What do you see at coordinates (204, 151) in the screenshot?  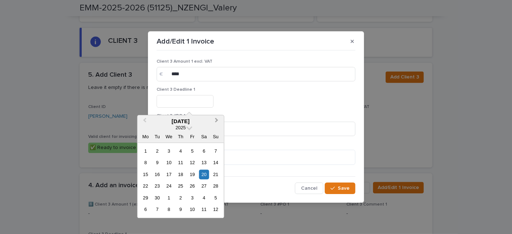 I see `div: Choose Saturday, 6 September 2025` at bounding box center [204, 151].